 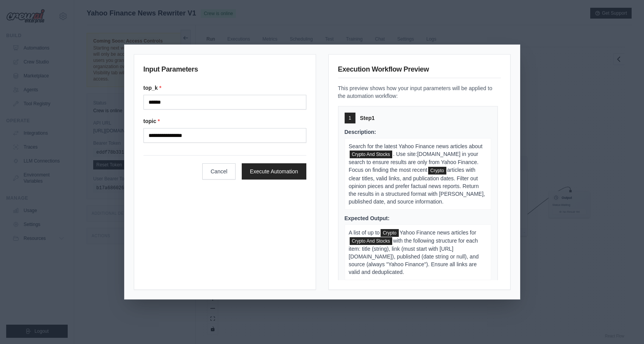 What do you see at coordinates (625, 325) in the screenshot?
I see `div: Chat Widget` at bounding box center [625, 325].